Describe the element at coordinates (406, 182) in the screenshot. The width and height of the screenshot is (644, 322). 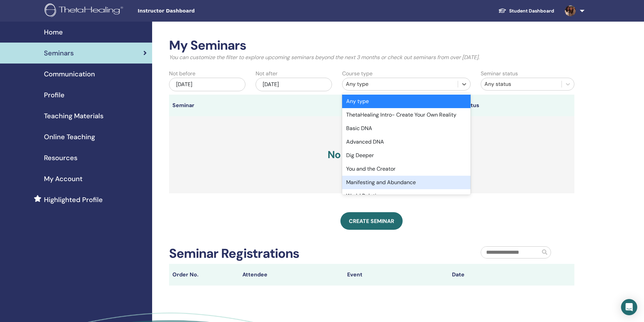
I see `div: Manifesting and Abundance` at that location.